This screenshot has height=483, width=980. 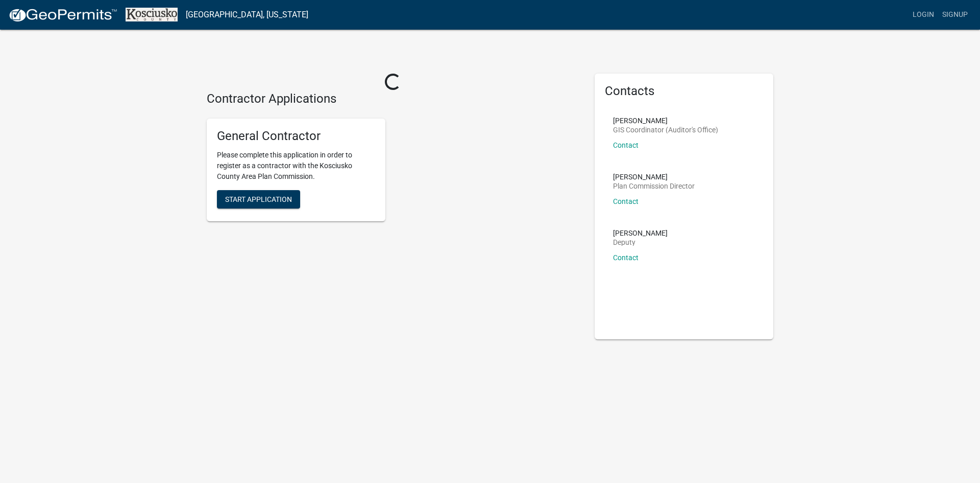 What do you see at coordinates (684, 91) in the screenshot?
I see `h5: Contacts` at bounding box center [684, 91].